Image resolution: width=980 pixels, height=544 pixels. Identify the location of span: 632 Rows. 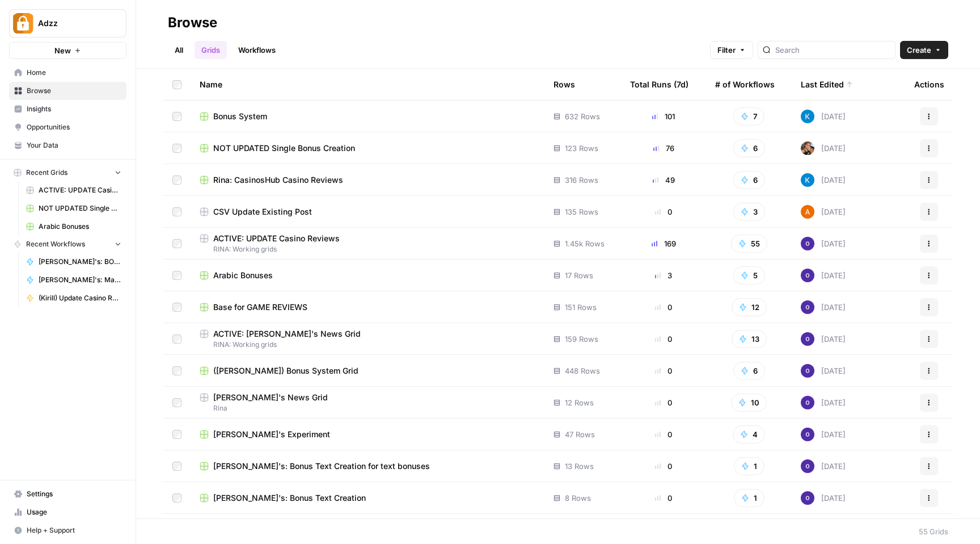
(583, 116).